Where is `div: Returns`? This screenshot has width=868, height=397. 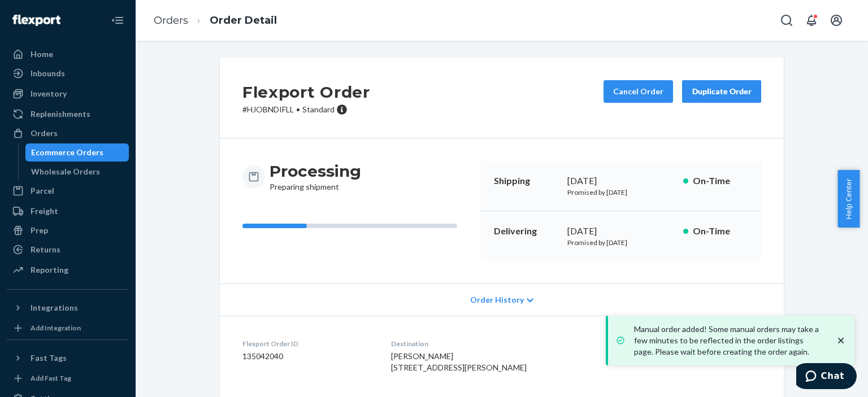
div: Returns is located at coordinates (45, 249).